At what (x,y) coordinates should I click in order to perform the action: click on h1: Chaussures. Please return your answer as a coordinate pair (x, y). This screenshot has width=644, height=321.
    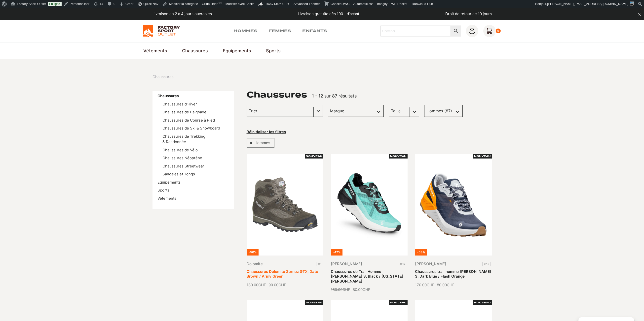
    Looking at the image, I should click on (277, 95).